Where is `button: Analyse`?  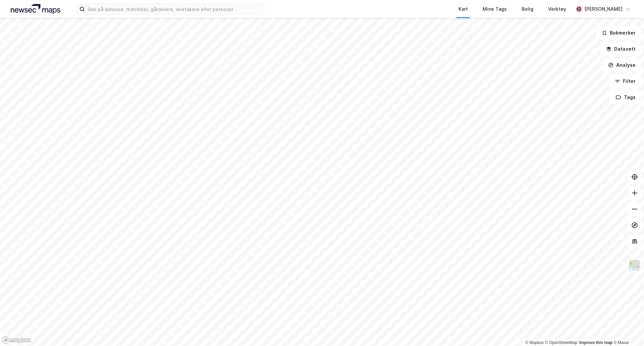
button: Analyse is located at coordinates (622, 65).